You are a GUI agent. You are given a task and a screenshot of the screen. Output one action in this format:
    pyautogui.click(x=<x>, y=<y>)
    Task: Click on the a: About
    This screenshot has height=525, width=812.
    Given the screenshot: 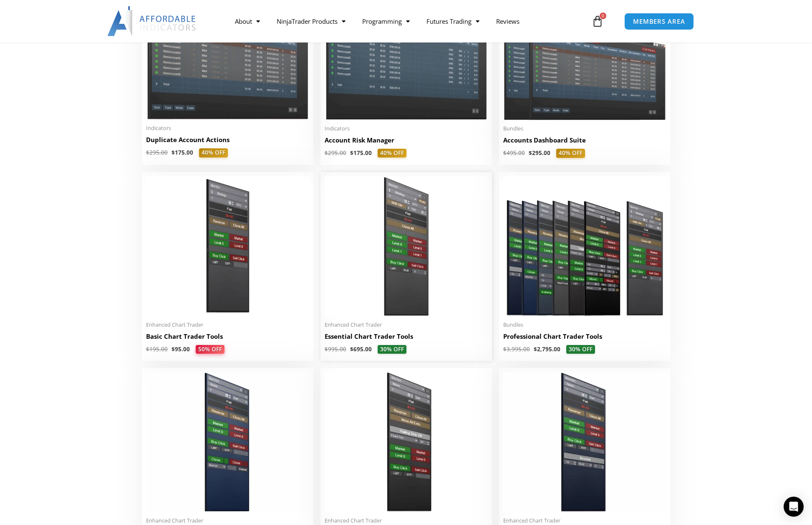 What is the action you would take?
    pyautogui.click(x=247, y=21)
    